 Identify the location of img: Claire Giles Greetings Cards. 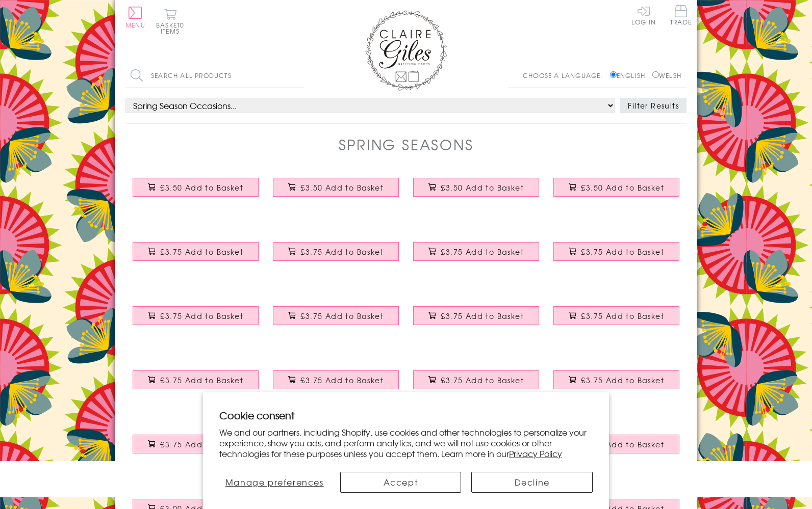
(406, 50).